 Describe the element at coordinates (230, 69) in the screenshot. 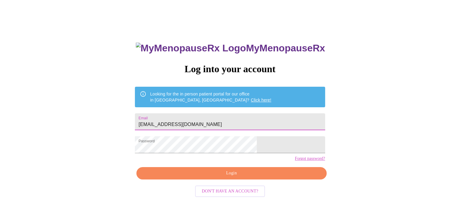

I see `h3: Log into your account` at that location.